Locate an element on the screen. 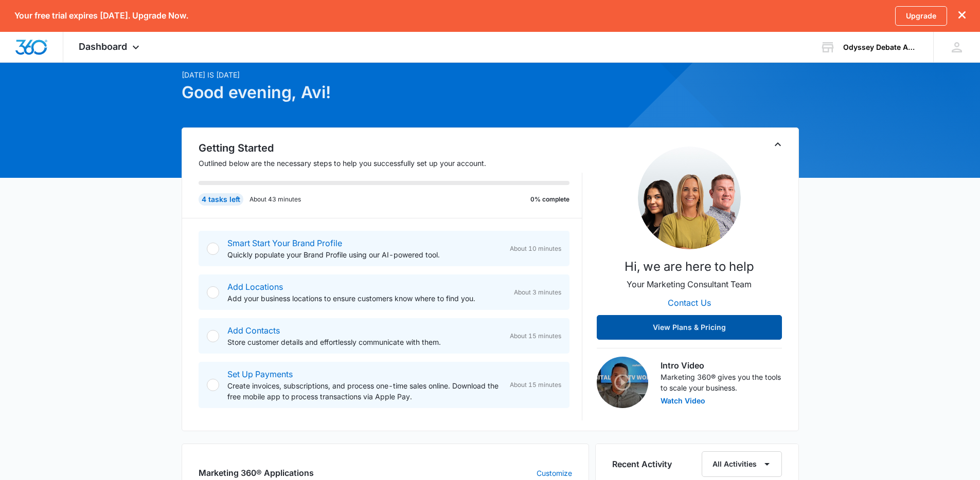 This screenshot has height=480, width=980. button: dismiss this dialog is located at coordinates (962, 16).